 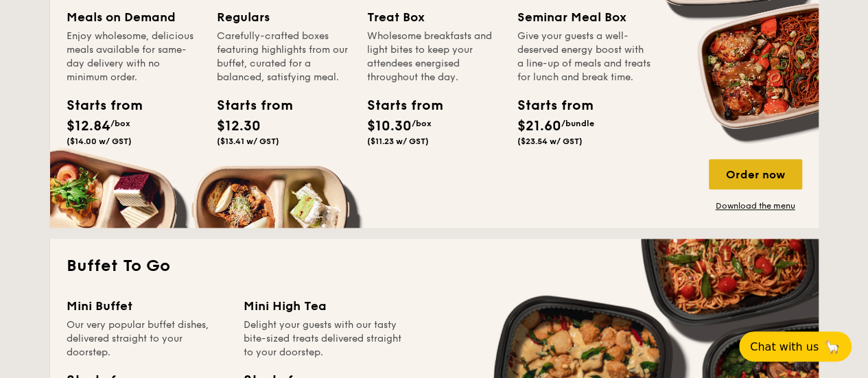 I want to click on span: $12.84, so click(x=88, y=126).